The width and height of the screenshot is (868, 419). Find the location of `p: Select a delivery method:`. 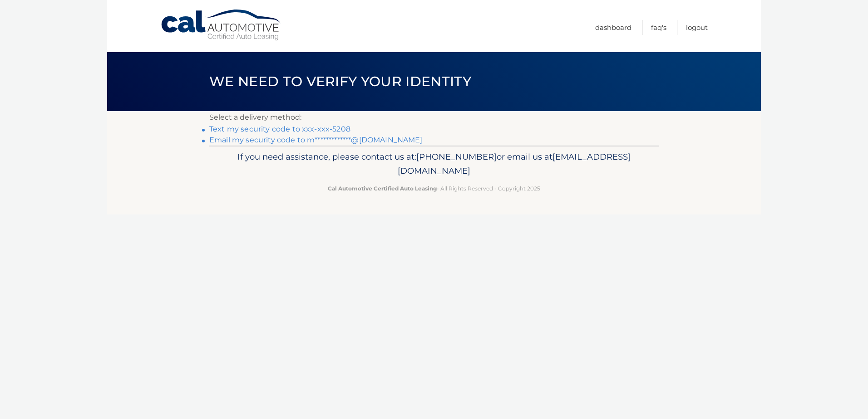

p: Select a delivery method: is located at coordinates (434, 118).